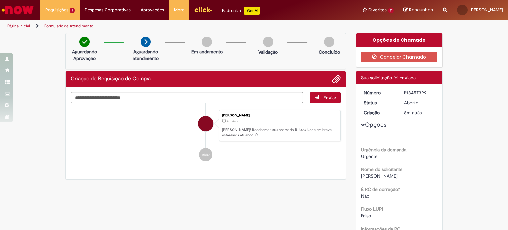 This screenshot has height=230, width=508. I want to click on ul: Histórico de tíquete, so click(206, 136).